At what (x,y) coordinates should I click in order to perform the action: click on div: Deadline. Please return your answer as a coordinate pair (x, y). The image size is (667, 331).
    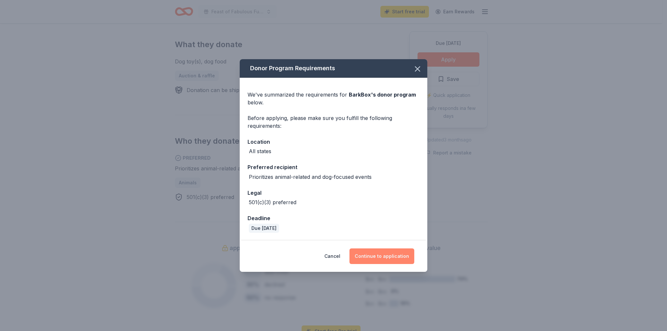
    Looking at the image, I should click on (333, 218).